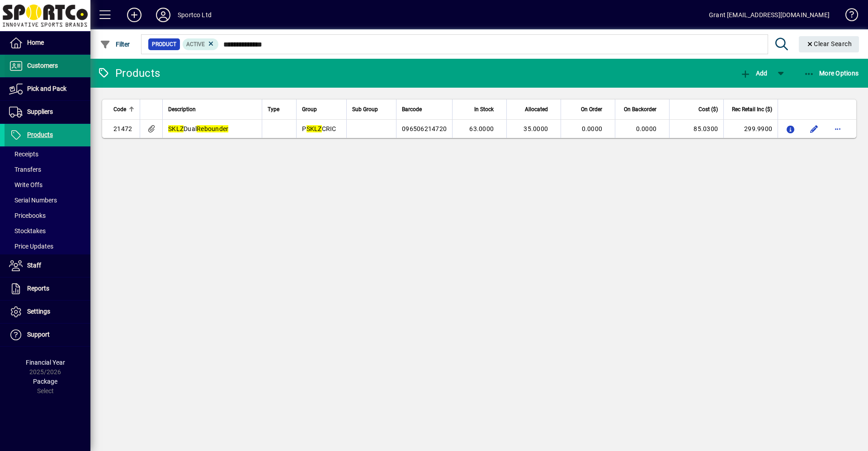 This screenshot has width=868, height=451. I want to click on span: More Options, so click(832, 73).